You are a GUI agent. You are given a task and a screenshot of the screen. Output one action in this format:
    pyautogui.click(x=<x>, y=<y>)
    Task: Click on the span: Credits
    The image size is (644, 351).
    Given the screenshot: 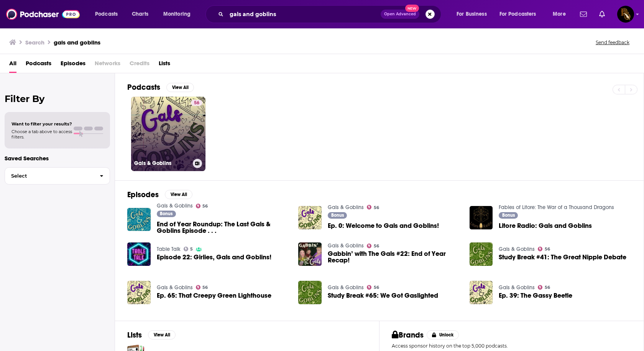 What is the action you would take?
    pyautogui.click(x=140, y=65)
    